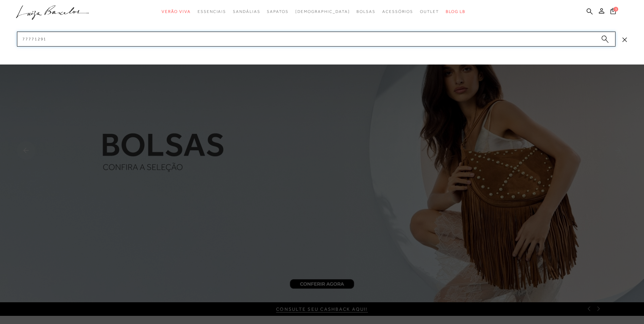  I want to click on span: Sandálias, so click(247, 12).